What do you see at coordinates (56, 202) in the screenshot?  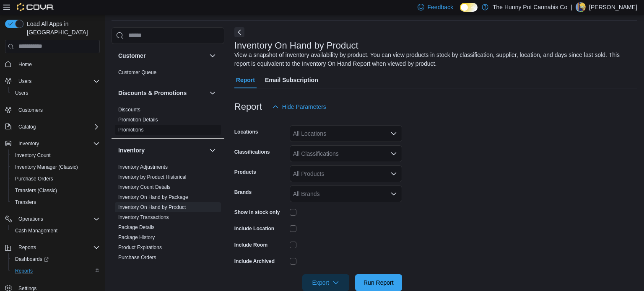 I see `button: Transfers` at bounding box center [56, 202].